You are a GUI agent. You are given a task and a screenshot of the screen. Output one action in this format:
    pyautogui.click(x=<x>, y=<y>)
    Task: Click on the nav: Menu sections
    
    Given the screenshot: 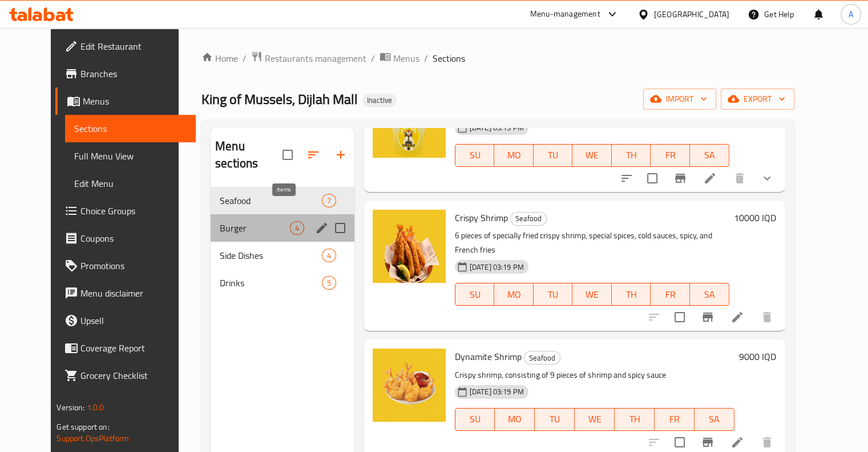 What is the action you would take?
    pyautogui.click(x=282, y=242)
    